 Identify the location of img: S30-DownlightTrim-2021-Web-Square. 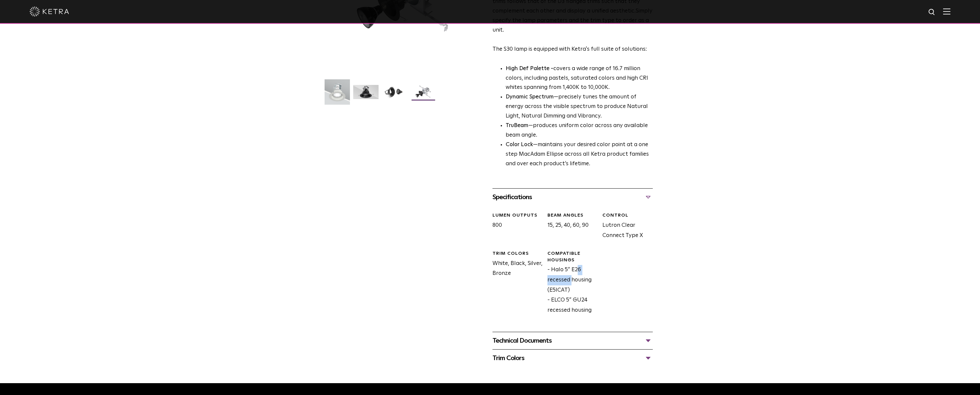
(337, 95).